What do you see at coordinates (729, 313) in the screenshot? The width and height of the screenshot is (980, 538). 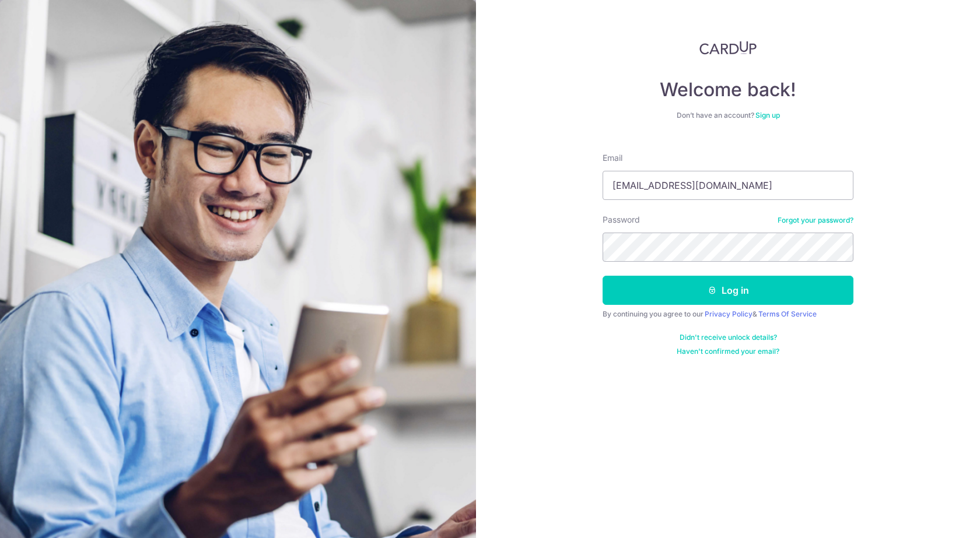 I see `a: Privacy Policy` at bounding box center [729, 313].